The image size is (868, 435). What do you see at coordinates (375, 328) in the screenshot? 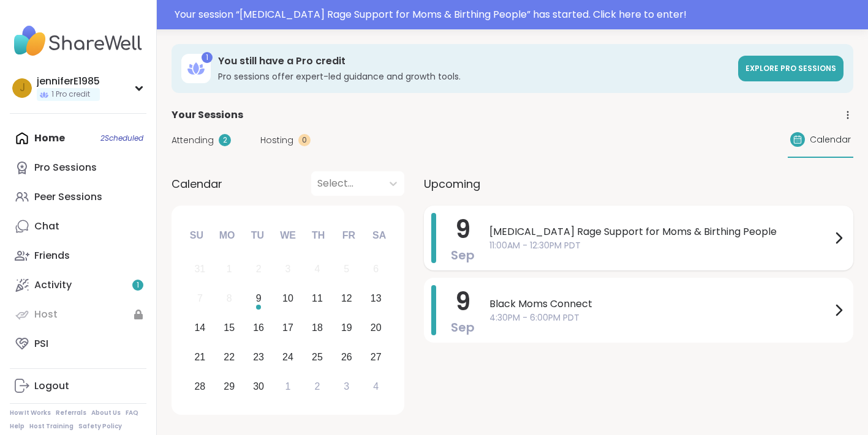
I see `div: Choose Saturday, September 20th, 2025` at bounding box center [375, 328].